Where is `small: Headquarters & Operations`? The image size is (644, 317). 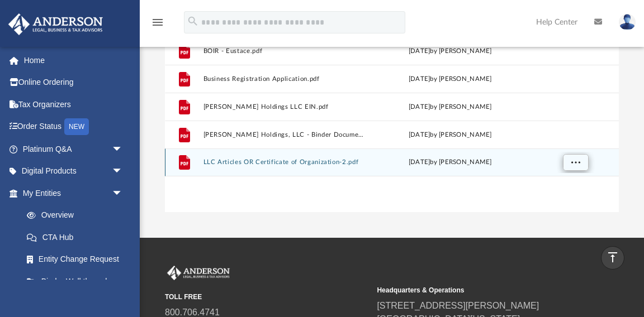
small: Headquarters & Operations is located at coordinates (478, 290).